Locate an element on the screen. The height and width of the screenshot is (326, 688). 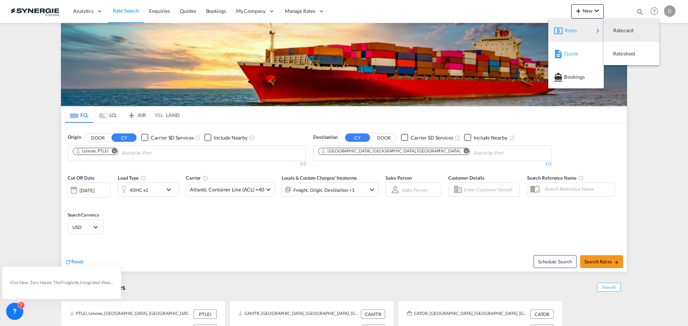
div: Ratecard is located at coordinates (631, 30).